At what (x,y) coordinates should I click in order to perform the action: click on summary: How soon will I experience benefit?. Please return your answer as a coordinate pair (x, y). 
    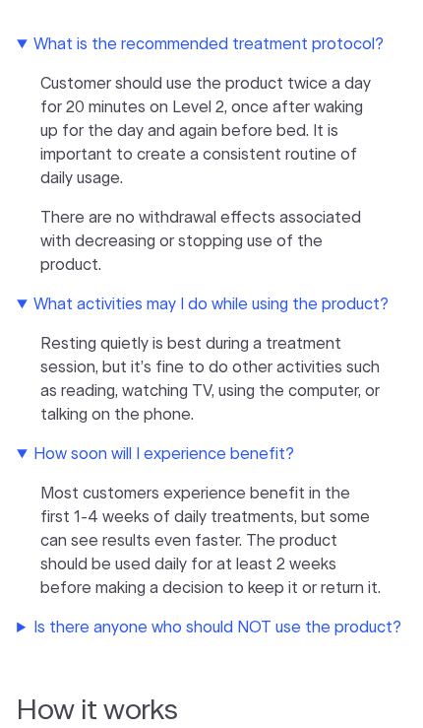
    Looking at the image, I should click on (212, 454).